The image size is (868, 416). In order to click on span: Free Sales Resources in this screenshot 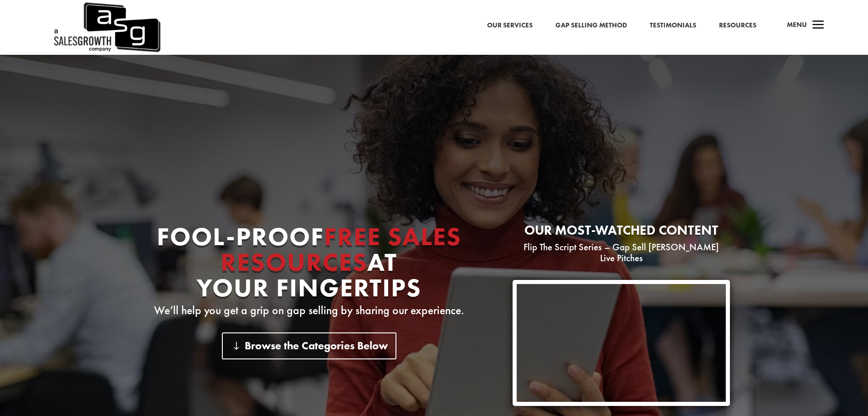, I will do `click(341, 249)`.